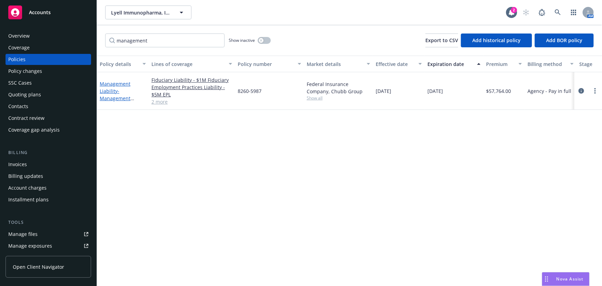  Describe the element at coordinates (551, 64) in the screenshot. I see `button: Billing method` at that location.